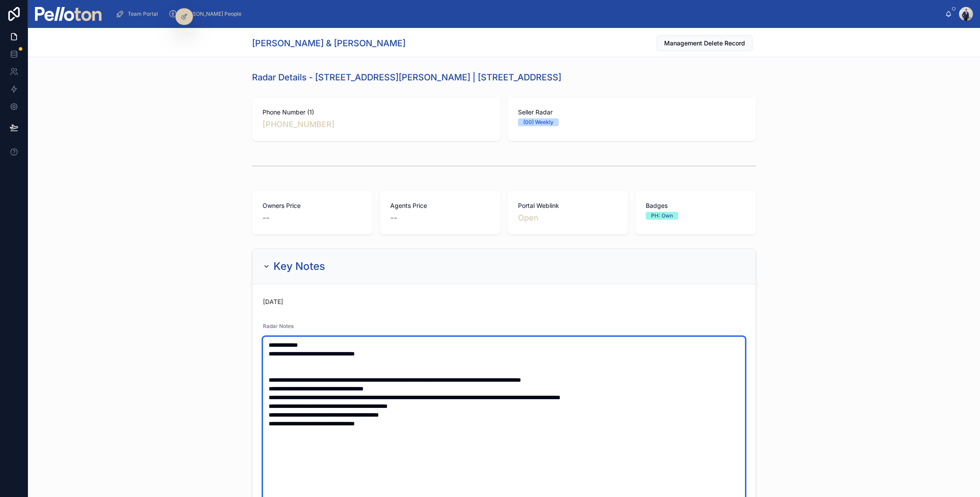 Image resolution: width=980 pixels, height=497 pixels. I want to click on a: Team Portal, so click(138, 14).